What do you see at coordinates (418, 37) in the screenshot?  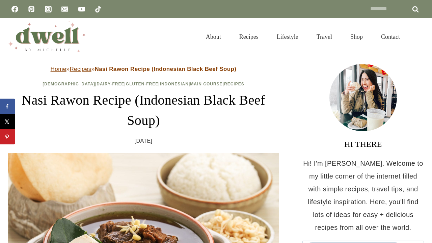 I see `button: View Search Form` at bounding box center [418, 37].